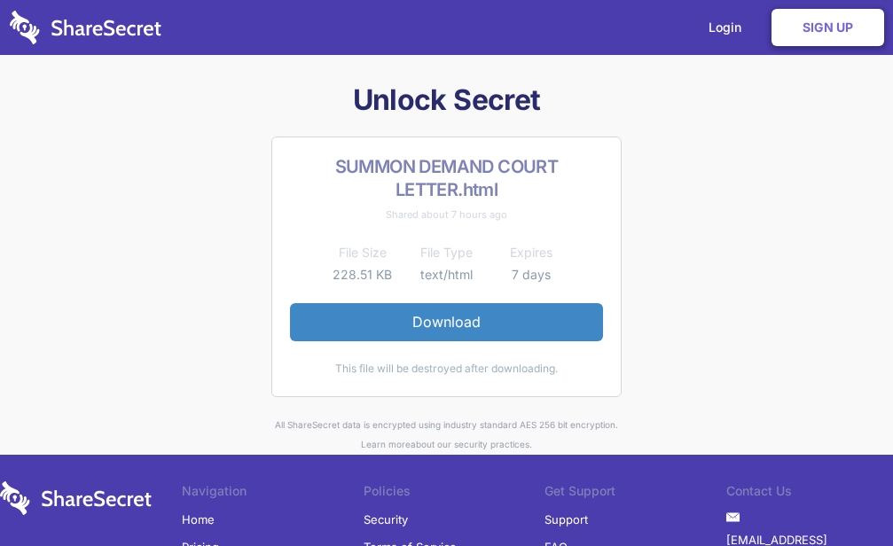 Image resolution: width=893 pixels, height=546 pixels. Describe the element at coordinates (362, 253) in the screenshot. I see `th: File Size` at that location.